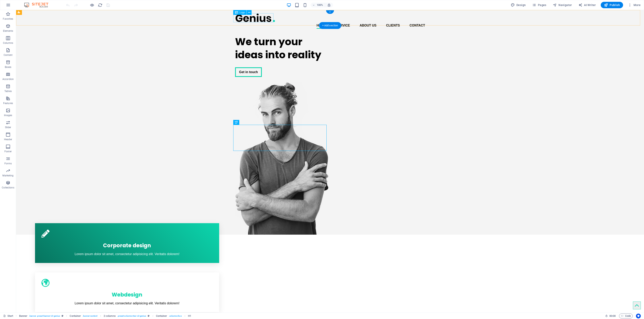 This screenshot has width=644, height=319. I want to click on button: Usercentrics, so click(638, 316).